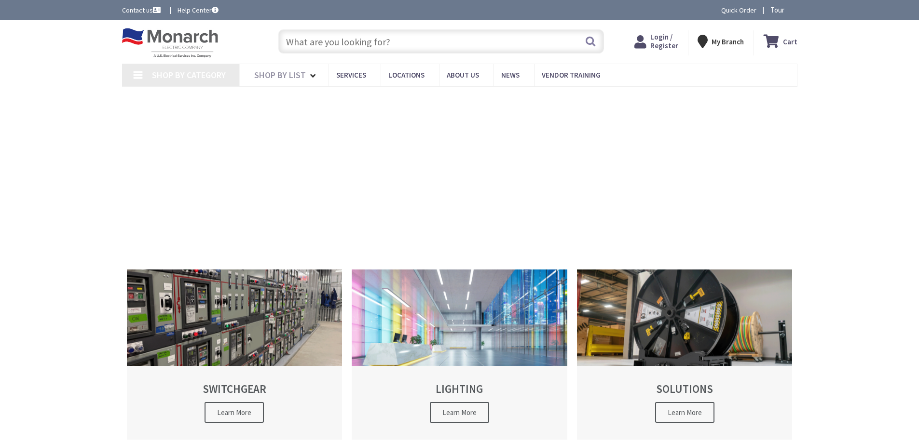 This screenshot has width=919, height=443. Describe the element at coordinates (142, 10) in the screenshot. I see `a: Contact us` at that location.